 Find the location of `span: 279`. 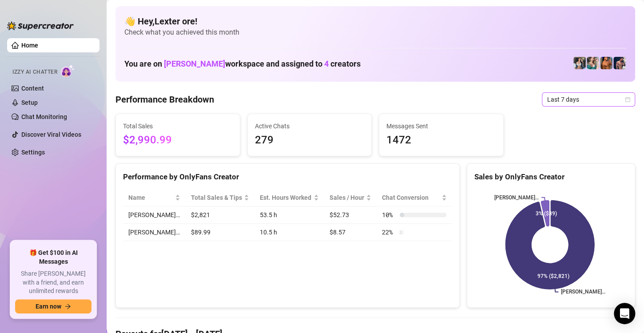

span: 279 is located at coordinates (309, 141).